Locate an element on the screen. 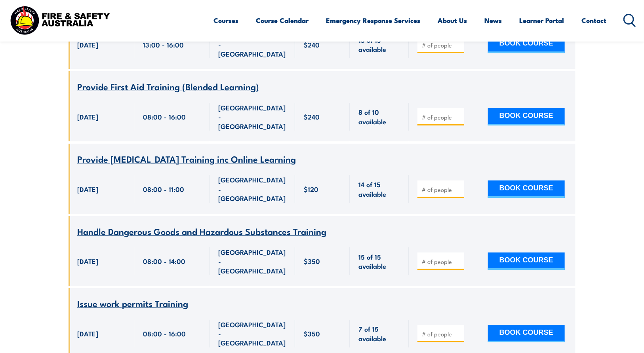 This screenshot has width=644, height=353. a: Contact is located at coordinates (594, 20).